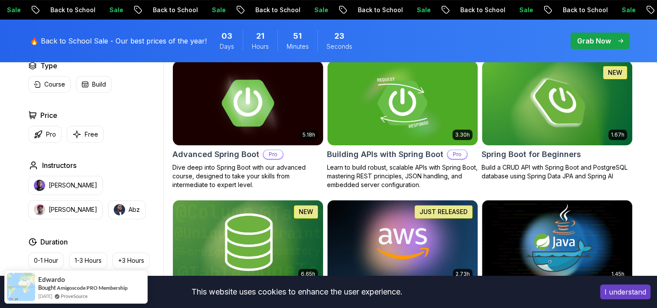 The image size is (657, 308). I want to click on a: ProveSource, so click(74, 295).